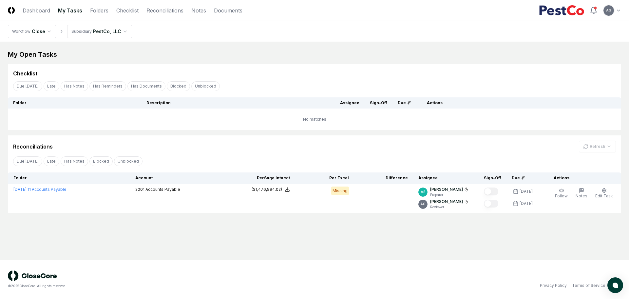  Describe the element at coordinates (183, 178) in the screenshot. I see `div: Account` at that location.